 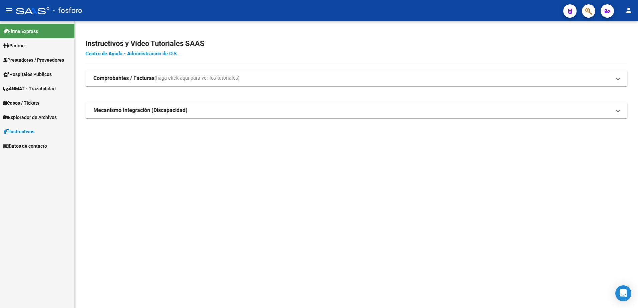 What do you see at coordinates (356, 110) in the screenshot?
I see `mat-expansion-panel-header: Mecanismo Integración (Discapacidad)` at bounding box center [356, 110].